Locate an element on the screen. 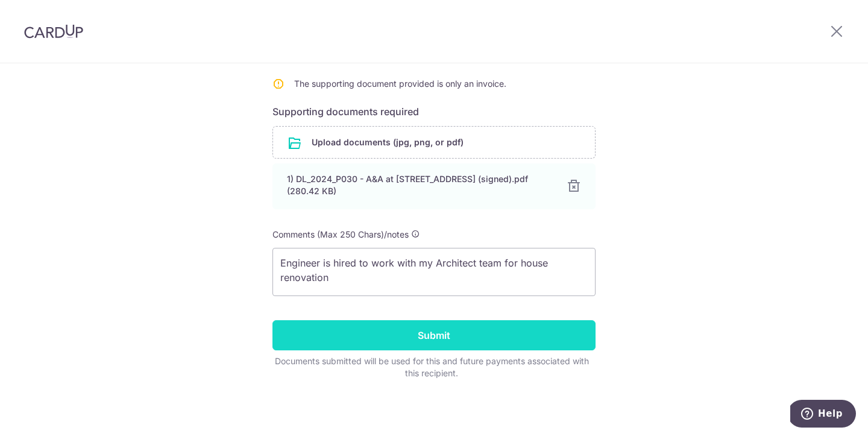 The height and width of the screenshot is (436, 868). h6: Supporting documents required is located at coordinates (434, 112).